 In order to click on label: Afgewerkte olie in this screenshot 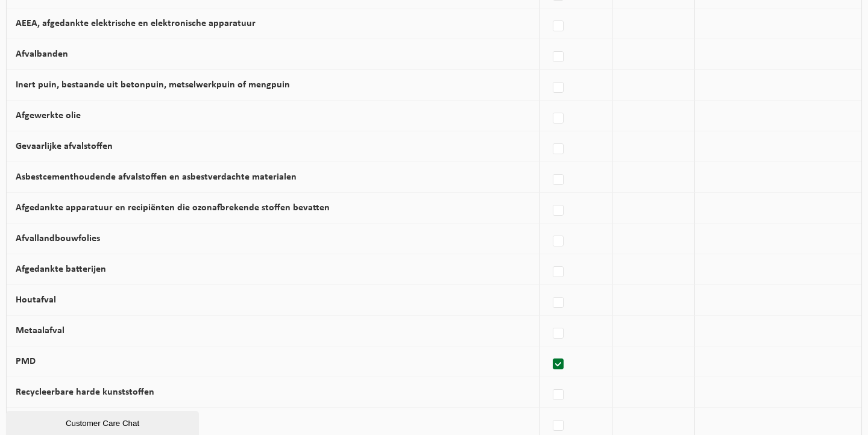, I will do `click(48, 115)`.